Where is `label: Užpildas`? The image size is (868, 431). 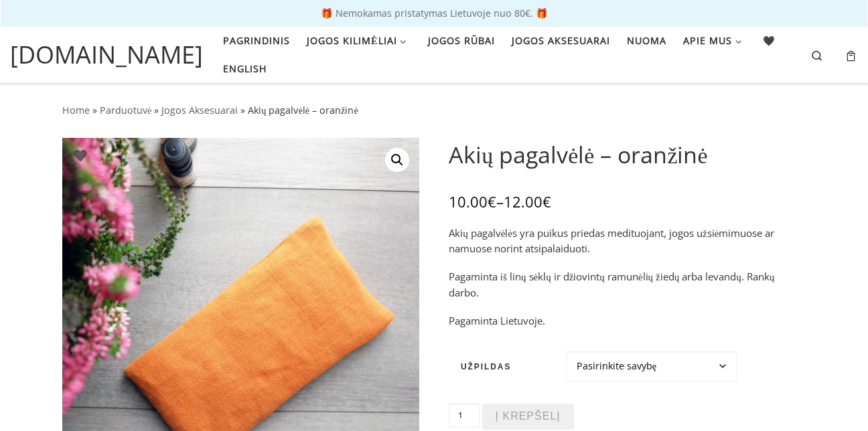 label: Užpildas is located at coordinates (486, 367).